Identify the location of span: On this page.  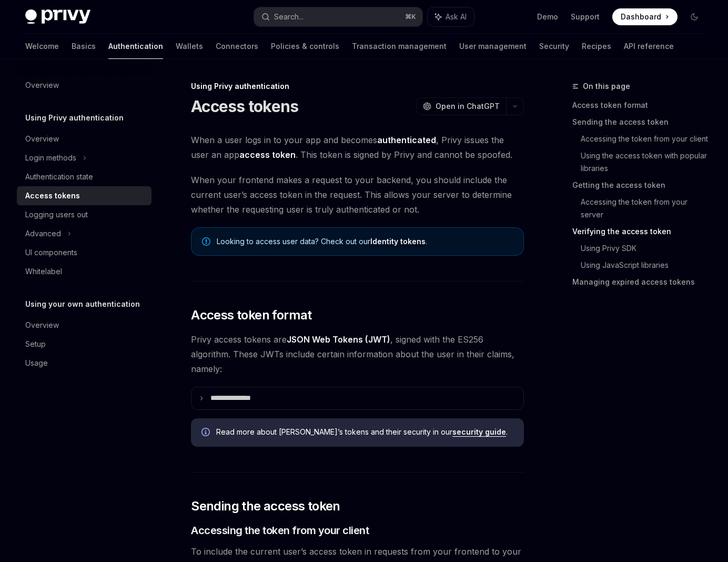
(606, 86).